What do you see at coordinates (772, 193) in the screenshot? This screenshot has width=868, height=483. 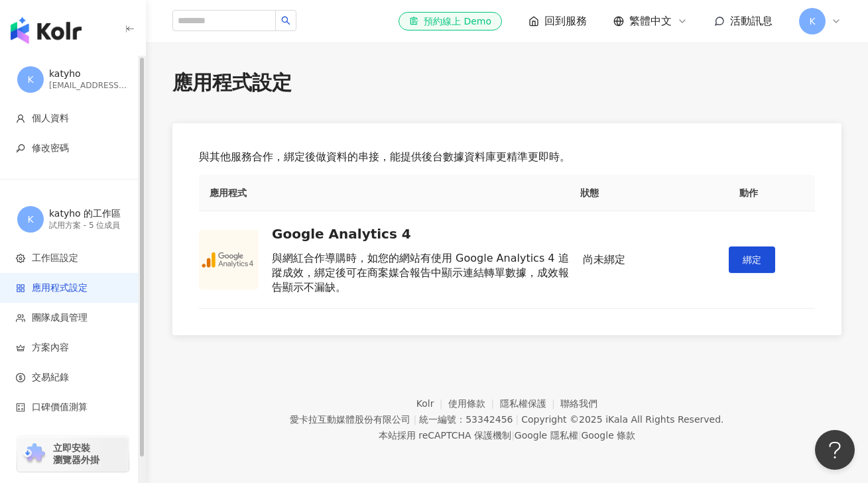 I see `th: 動作` at bounding box center [772, 193].